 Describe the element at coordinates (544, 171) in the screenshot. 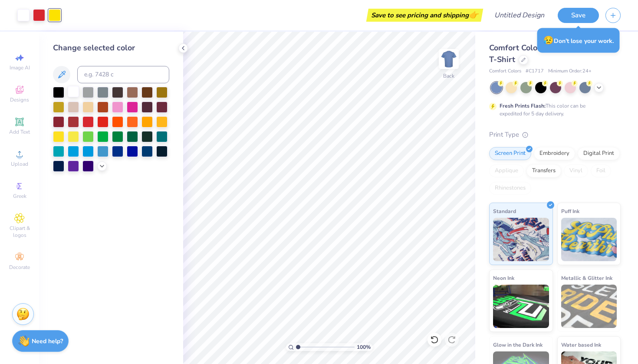

I see `div: Transfers` at that location.